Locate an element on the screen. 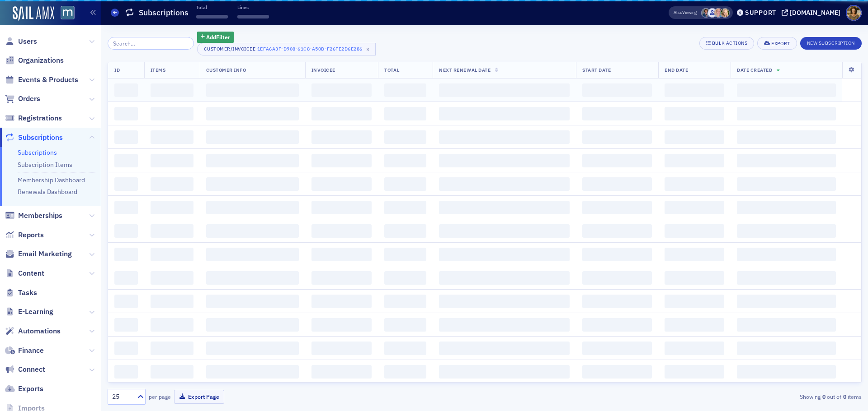 The width and height of the screenshot is (868, 411). a: SailAMX is located at coordinates (34, 13).